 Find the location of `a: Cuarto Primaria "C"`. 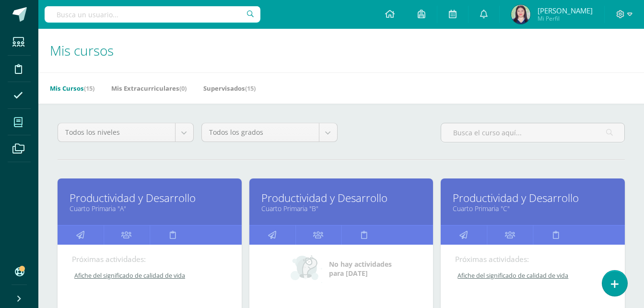

a: Cuarto Primaria "C" is located at coordinates (533, 208).